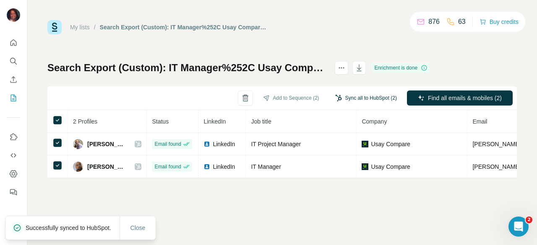  Describe the element at coordinates (479, 122) in the screenshot. I see `span: Email` at that location.